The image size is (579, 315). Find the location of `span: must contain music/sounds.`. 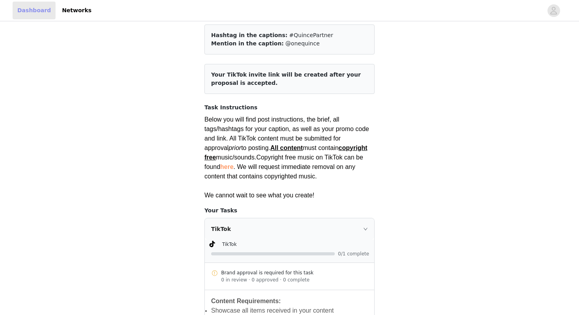

span: must contain music/sounds. is located at coordinates (286, 152).